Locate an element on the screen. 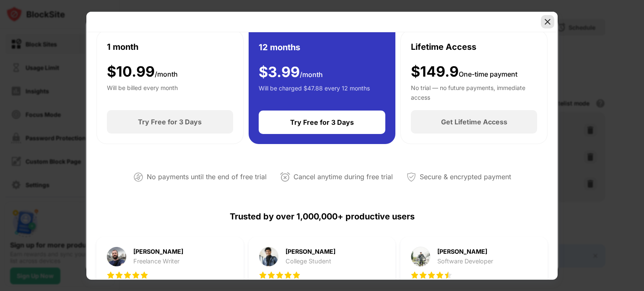  span: One-time payment is located at coordinates (488, 74).